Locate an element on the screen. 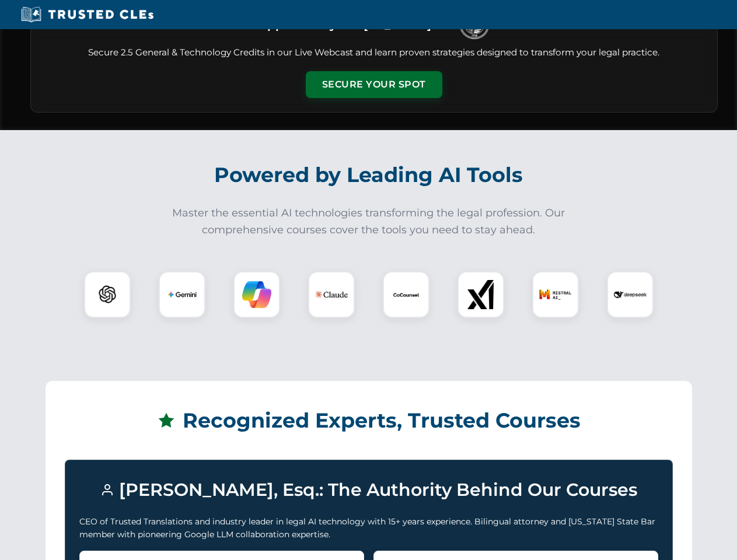  img: Trusted CLEs is located at coordinates (87, 14).